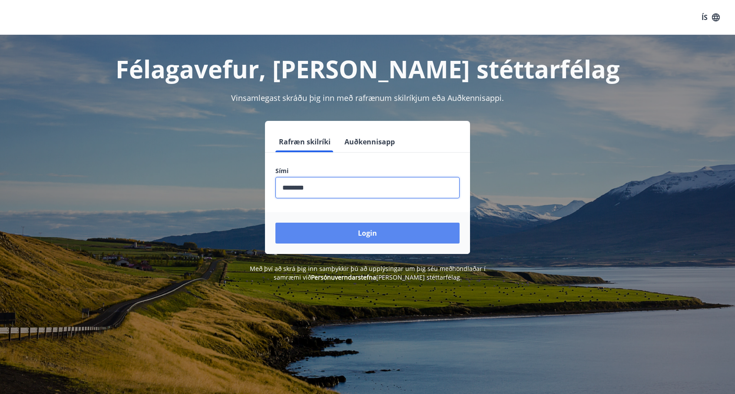  What do you see at coordinates (367, 171) in the screenshot?
I see `label: Sími` at bounding box center [367, 171].